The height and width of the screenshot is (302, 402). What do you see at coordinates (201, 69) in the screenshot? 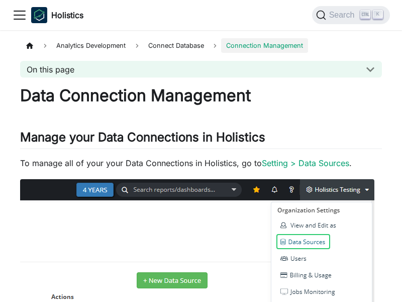
I see `button: On this page` at bounding box center [201, 69].